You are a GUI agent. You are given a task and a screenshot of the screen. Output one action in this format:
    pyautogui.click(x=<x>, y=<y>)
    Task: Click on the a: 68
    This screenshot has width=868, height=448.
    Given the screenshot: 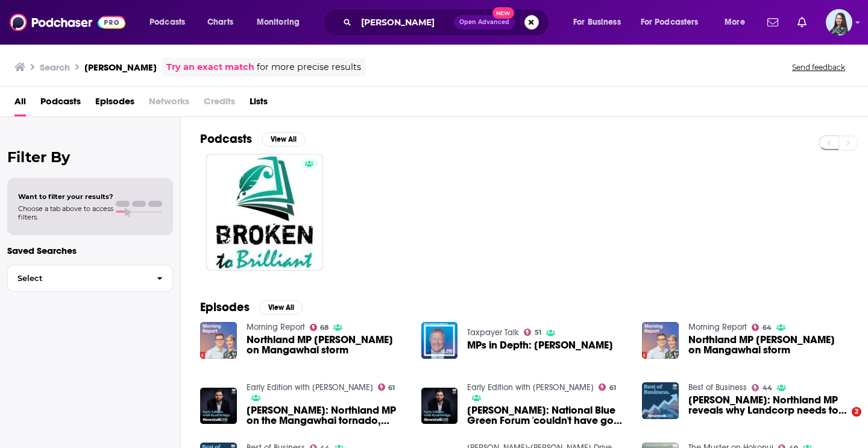 What is the action you would take?
    pyautogui.click(x=320, y=328)
    